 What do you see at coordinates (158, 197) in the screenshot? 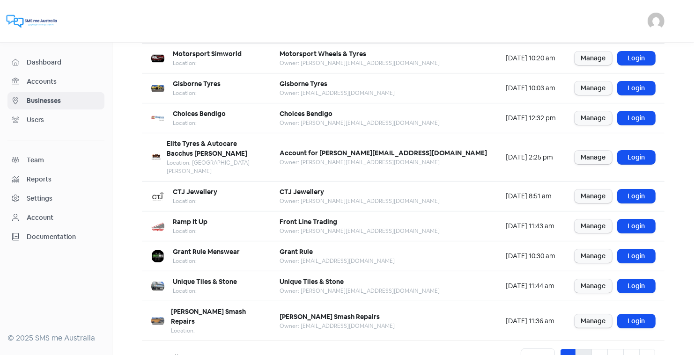
I see `img: 7be11b49-75b7-437a-b653-4ef32f684f53-250x250.png` at bounding box center [158, 197].